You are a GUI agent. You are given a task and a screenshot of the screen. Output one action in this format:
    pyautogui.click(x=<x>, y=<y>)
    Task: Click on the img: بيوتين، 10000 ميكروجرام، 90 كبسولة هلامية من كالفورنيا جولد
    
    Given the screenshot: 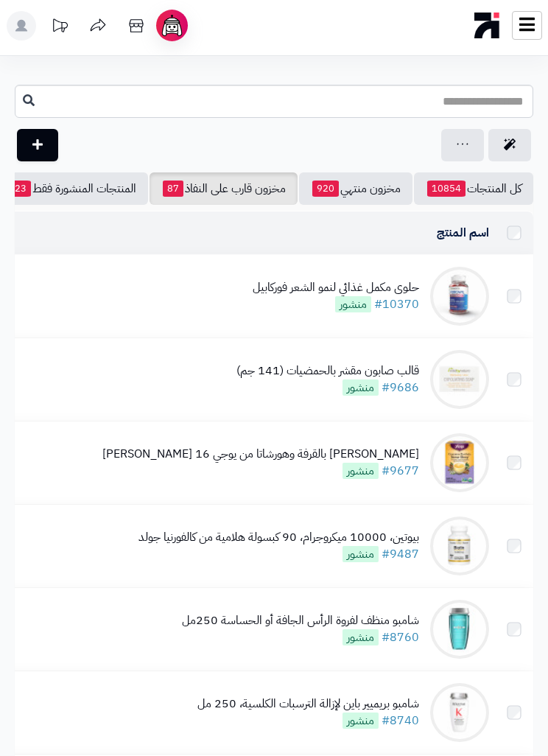 What is the action you would take?
    pyautogui.click(x=460, y=546)
    